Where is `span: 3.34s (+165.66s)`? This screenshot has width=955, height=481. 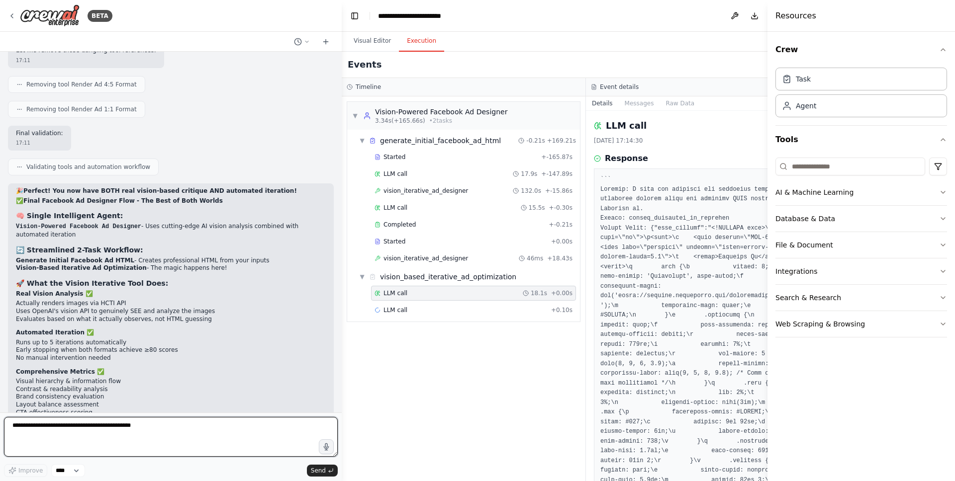 span: 3.34s (+165.66s) is located at coordinates (400, 121).